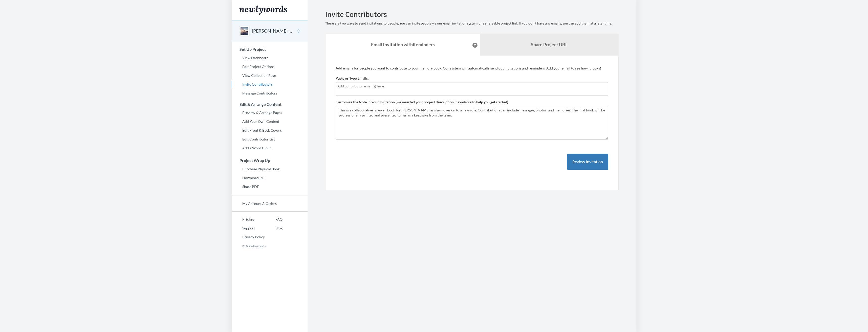 This screenshot has width=868, height=332. Describe the element at coordinates (270, 204) in the screenshot. I see `a: My Account & Orders` at that location.